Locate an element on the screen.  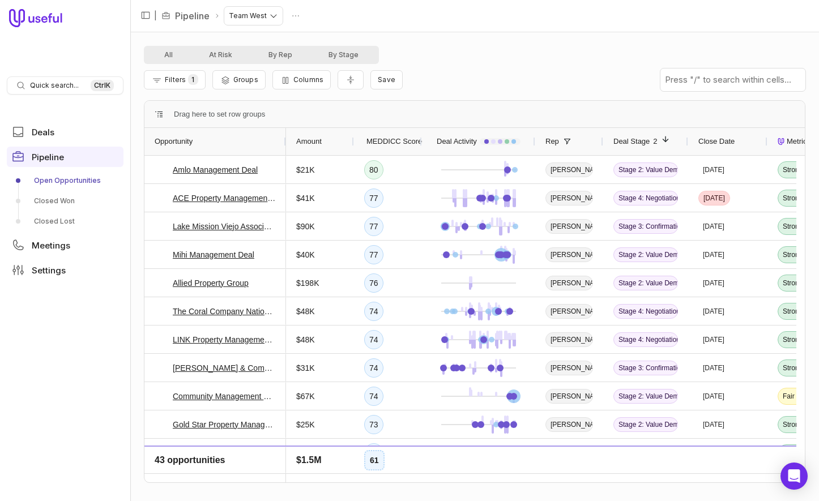
span: Drag here to set row groups is located at coordinates (219, 114).